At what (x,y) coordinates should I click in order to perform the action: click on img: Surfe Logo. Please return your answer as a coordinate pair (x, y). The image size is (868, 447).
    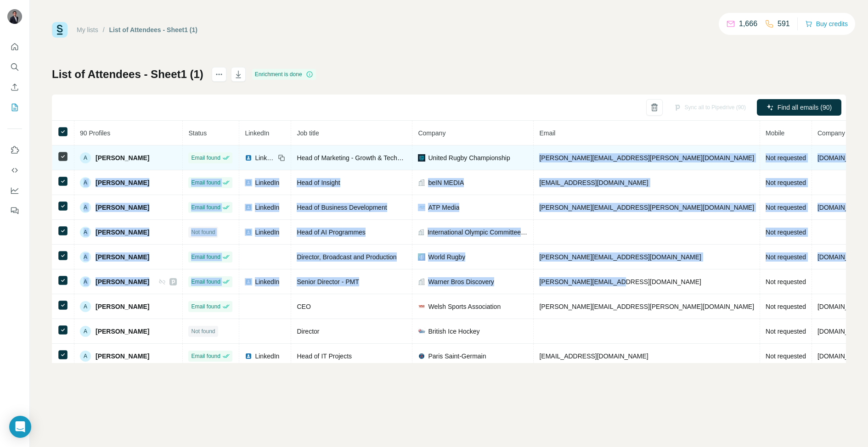
    Looking at the image, I should click on (60, 30).